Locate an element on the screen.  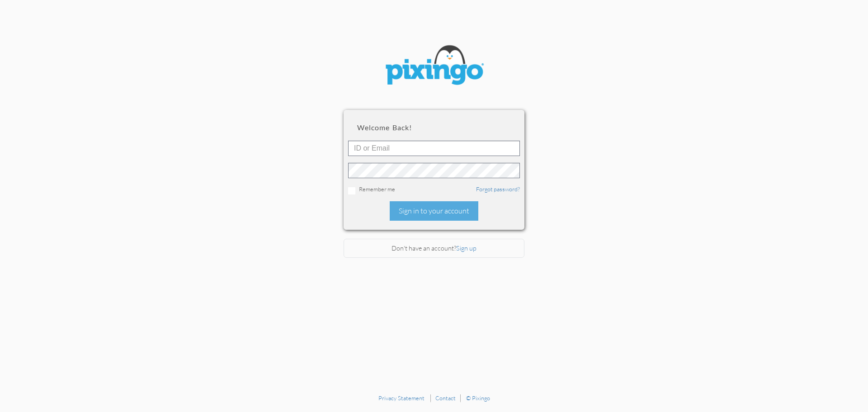
a: Forgot password? is located at coordinates (497, 189).